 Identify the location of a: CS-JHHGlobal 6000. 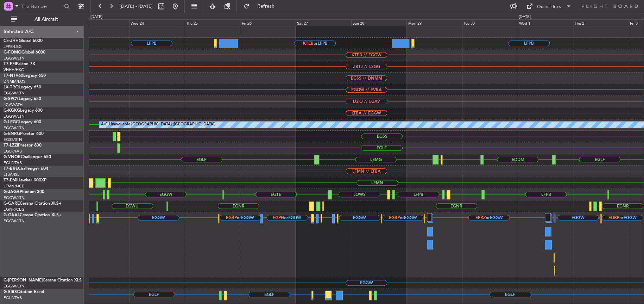
(23, 41).